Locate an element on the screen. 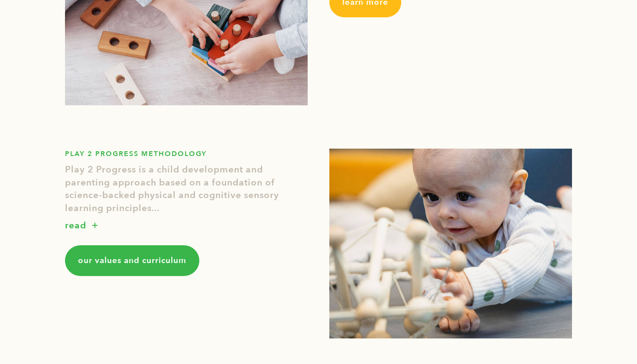  h1: PLAY 2 PROGRESS METHODOLOGY is located at coordinates (186, 154).